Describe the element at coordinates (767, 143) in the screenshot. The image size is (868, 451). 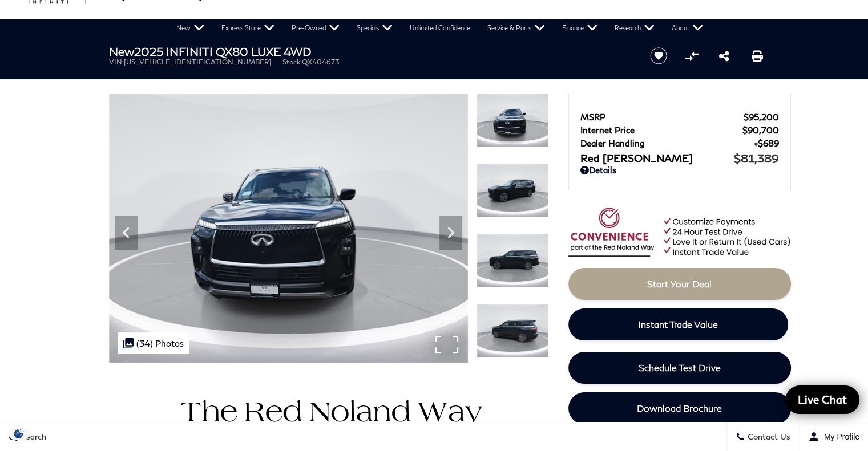
I see `span: $689` at that location.